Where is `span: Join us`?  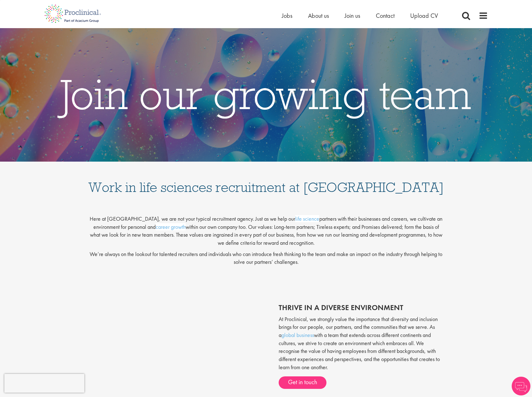 span: Join us is located at coordinates (353, 16).